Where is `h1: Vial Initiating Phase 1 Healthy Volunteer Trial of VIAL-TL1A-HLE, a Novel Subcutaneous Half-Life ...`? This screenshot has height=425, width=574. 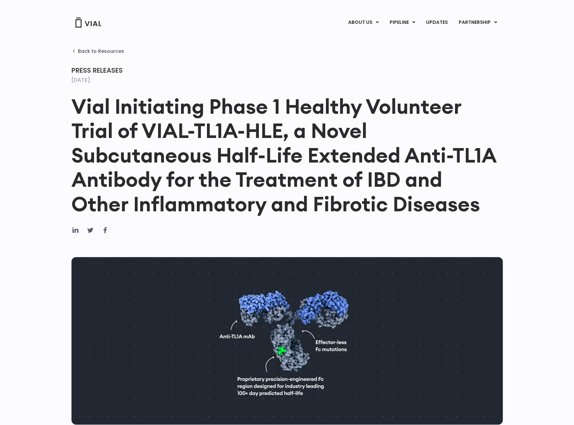 h1: Vial Initiating Phase 1 Healthy Volunteer Trial of VIAL-TL1A-HLE, a Novel Subcutaneous Half-Life ... is located at coordinates (287, 155).